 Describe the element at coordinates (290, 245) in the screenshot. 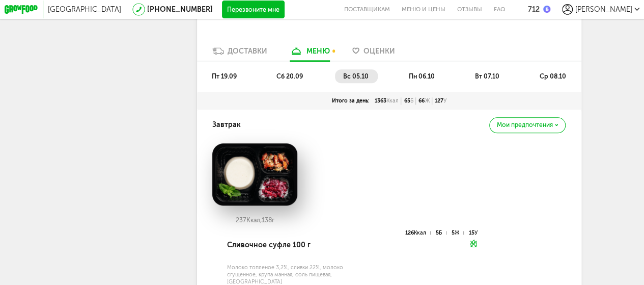

I see `div: Сливочное суфле 100 г` at that location.